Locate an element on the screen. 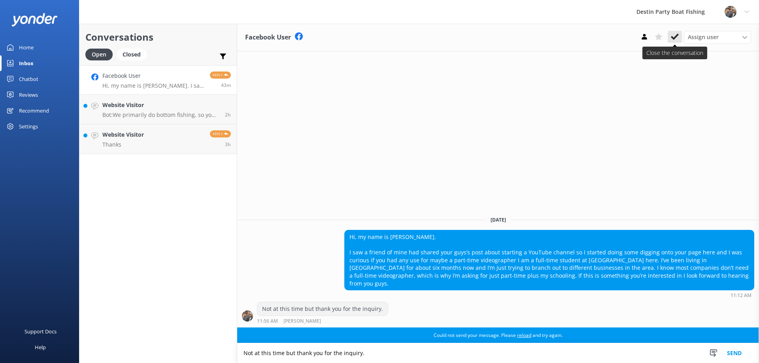 The width and height of the screenshot is (759, 363). a: Website VisitorBot:We primarily do bottom fishing, so you can expect to catch snapper, grouper, t... is located at coordinates (158, 109).